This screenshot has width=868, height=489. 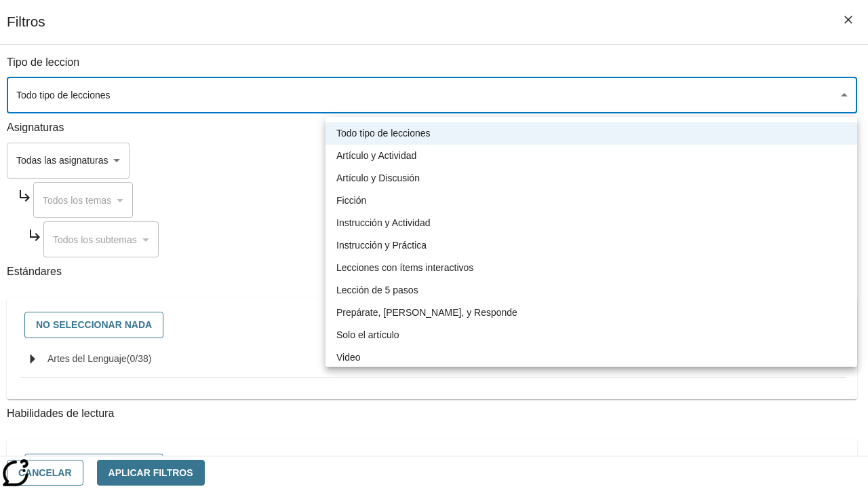 I want to click on li: Instrucción y Práctica, so click(x=591, y=245).